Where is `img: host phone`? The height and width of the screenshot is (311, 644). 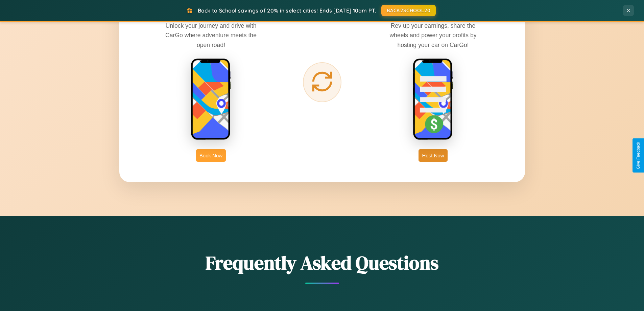 img: host phone is located at coordinates (433, 100).